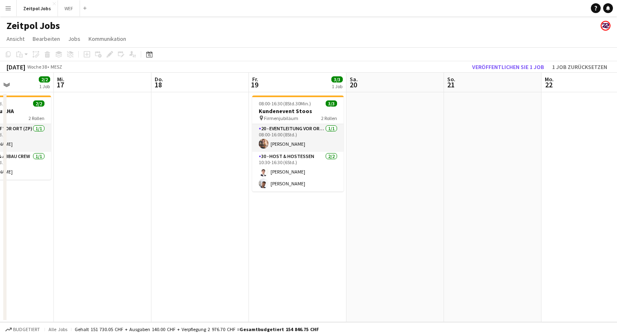  What do you see at coordinates (549, 84) in the screenshot?
I see `span: 22` at bounding box center [549, 84].